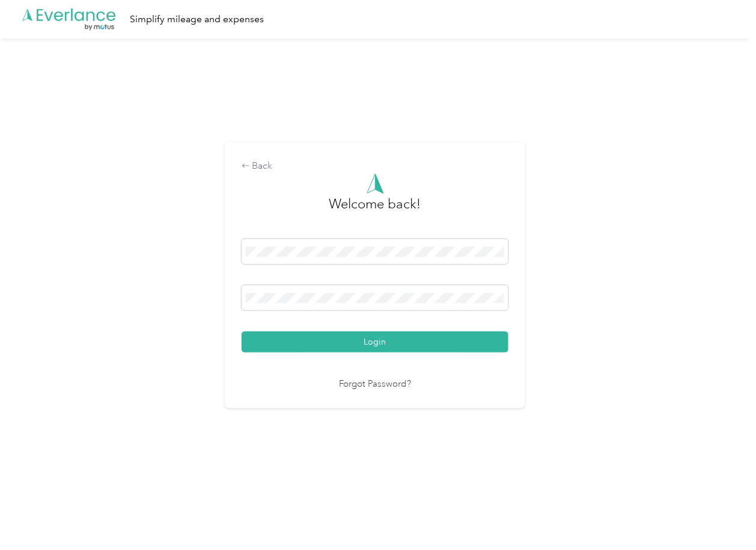 The image size is (756, 550). I want to click on button: Login, so click(375, 342).